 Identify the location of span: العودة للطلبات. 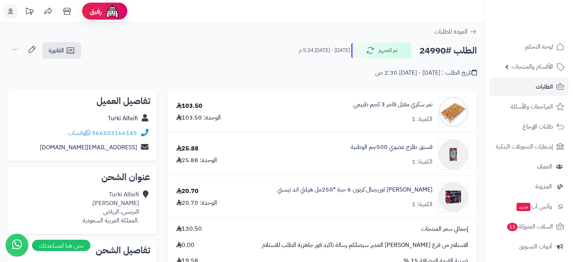
(451, 32).